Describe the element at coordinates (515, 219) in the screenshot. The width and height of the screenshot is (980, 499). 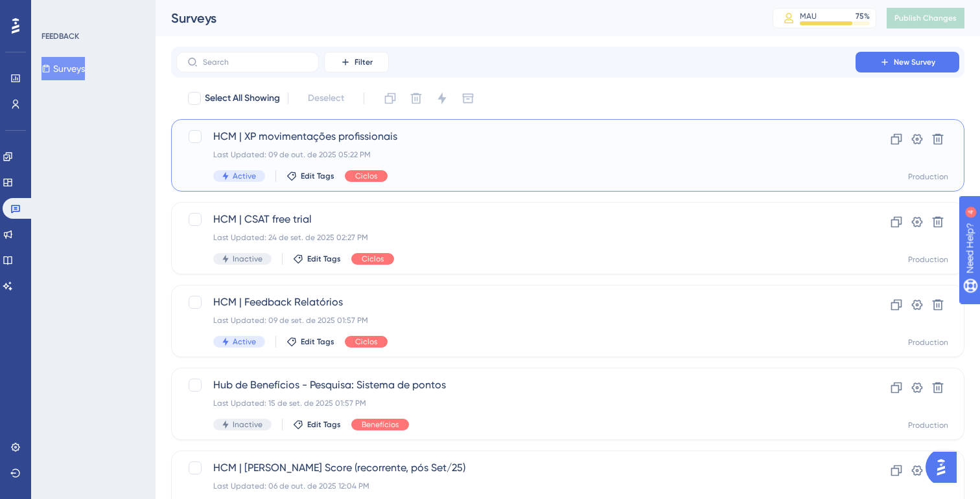
I see `span: HCM | CSAT free trial` at that location.